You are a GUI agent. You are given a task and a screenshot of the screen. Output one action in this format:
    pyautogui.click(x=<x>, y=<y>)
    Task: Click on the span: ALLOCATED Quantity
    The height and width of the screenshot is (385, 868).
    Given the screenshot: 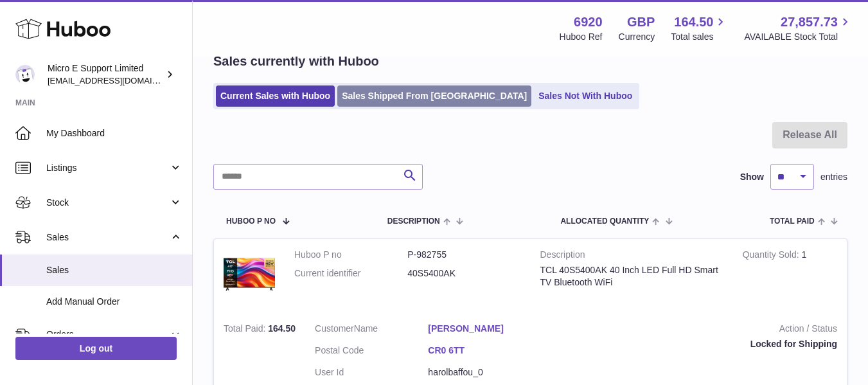 What is the action you would take?
    pyautogui.click(x=605, y=221)
    